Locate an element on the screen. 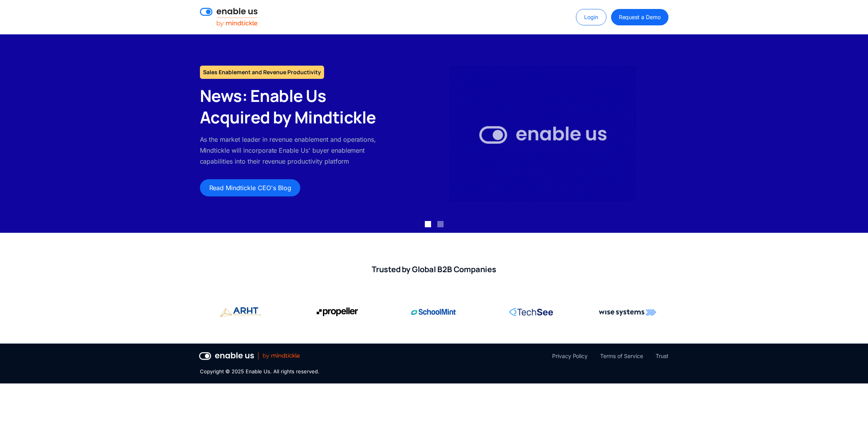 The image size is (868, 435). h2: News: Enable Us Acquired by Mindtickle is located at coordinates (293, 106).